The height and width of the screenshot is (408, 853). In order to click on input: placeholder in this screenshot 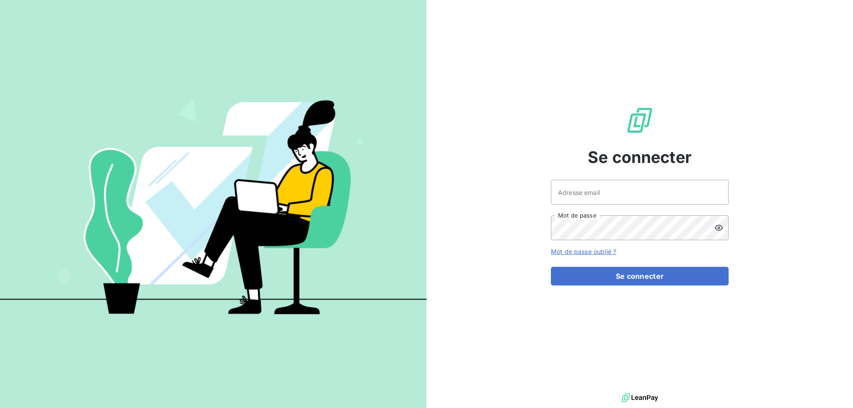, I will do `click(639, 192)`.